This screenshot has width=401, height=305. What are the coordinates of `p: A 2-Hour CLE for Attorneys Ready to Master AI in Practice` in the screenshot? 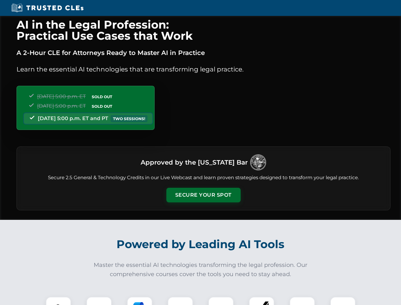 It's located at (204, 53).